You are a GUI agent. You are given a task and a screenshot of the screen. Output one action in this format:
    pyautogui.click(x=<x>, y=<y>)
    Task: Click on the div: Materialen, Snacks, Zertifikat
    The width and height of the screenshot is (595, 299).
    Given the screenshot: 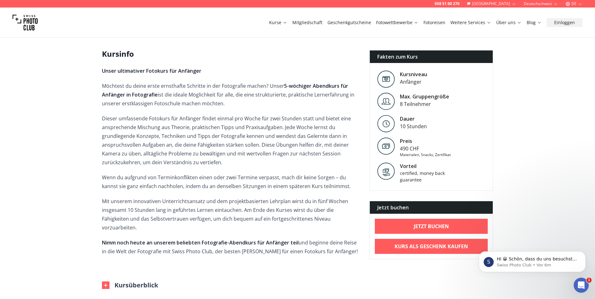 What is the action you would take?
    pyautogui.click(x=425, y=155)
    